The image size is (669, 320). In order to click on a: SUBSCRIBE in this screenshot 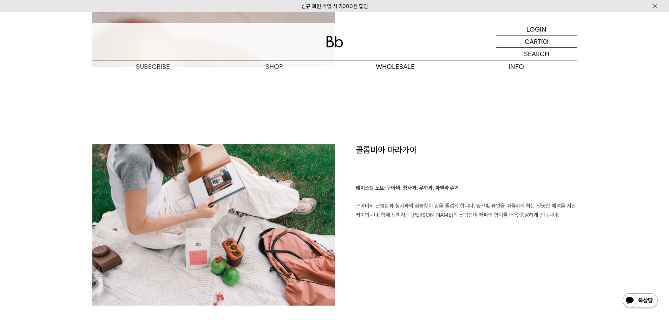, I will do `click(153, 66)`.